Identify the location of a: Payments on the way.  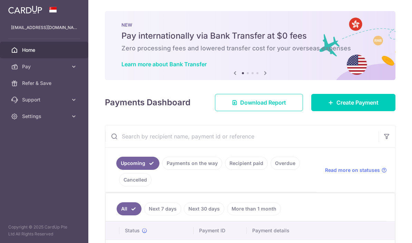
(192, 163).